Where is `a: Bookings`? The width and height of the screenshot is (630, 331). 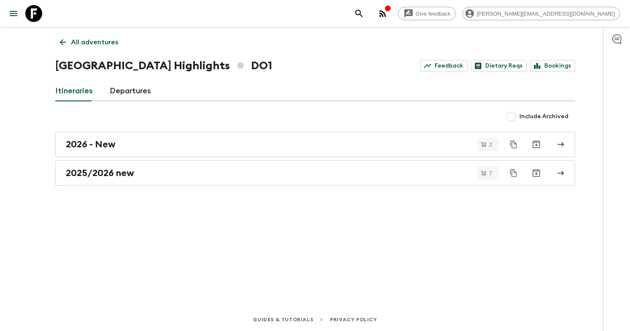
a: Bookings is located at coordinates (552, 66).